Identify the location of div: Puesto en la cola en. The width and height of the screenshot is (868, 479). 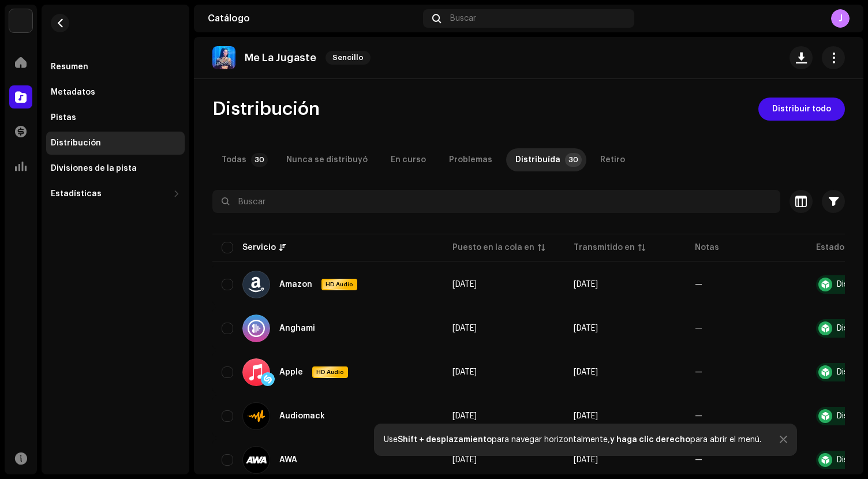
(493, 247).